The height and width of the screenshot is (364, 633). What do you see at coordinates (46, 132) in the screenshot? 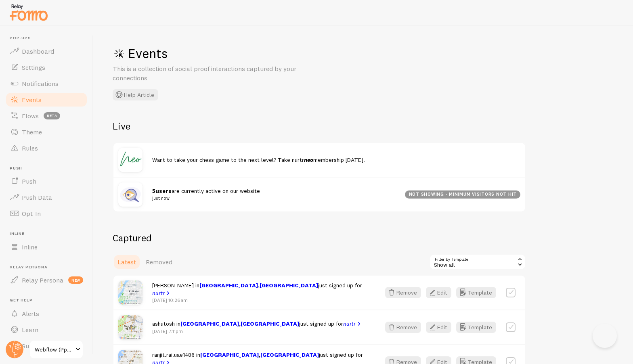
I see `a: Theme` at bounding box center [46, 132].